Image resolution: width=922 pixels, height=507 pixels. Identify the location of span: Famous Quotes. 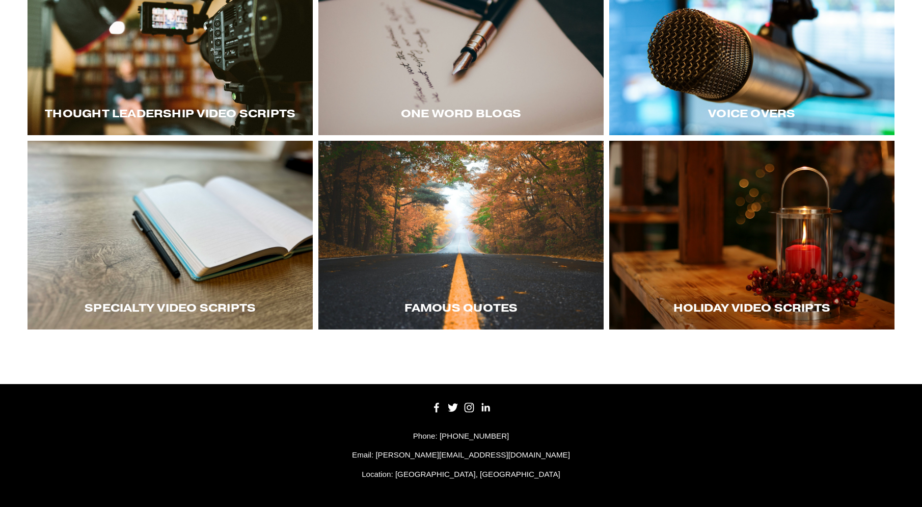
(461, 307).